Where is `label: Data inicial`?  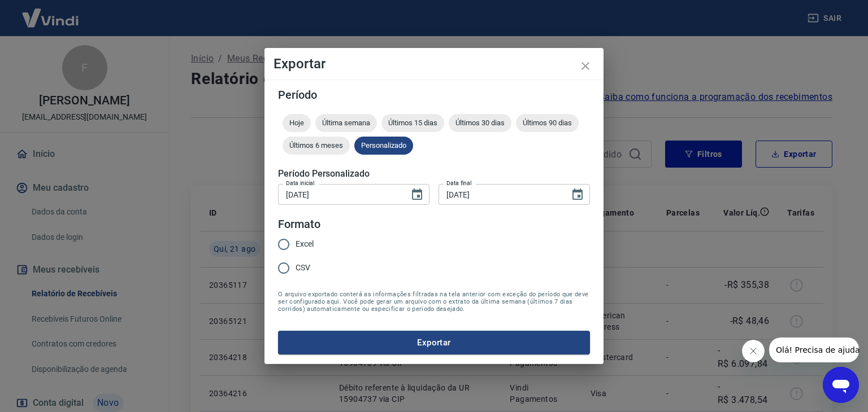
label: Data inicial is located at coordinates (300, 183).